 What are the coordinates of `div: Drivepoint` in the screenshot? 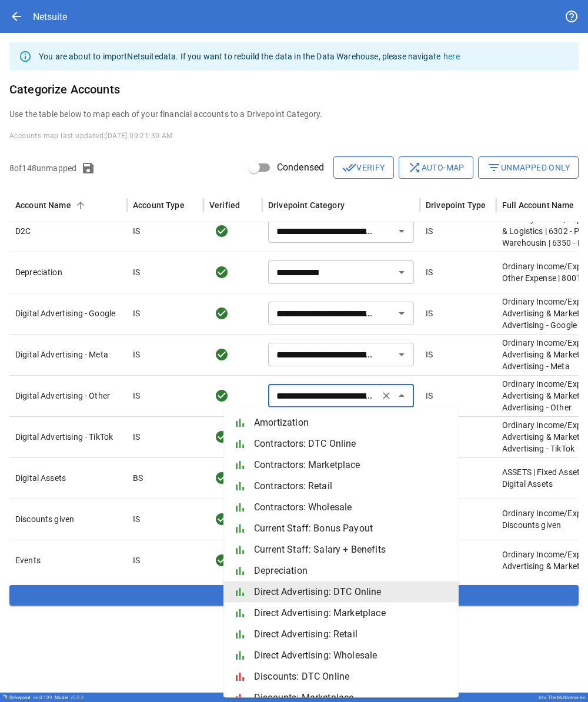 It's located at (30, 698).